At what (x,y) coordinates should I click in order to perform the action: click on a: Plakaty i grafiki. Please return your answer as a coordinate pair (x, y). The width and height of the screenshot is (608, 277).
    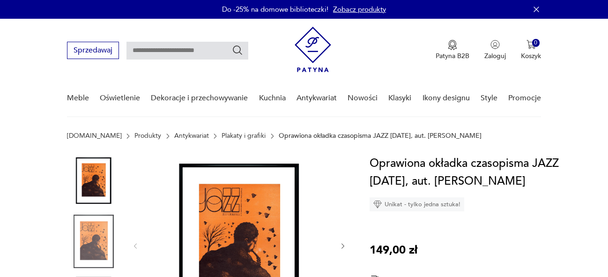
    Looking at the image, I should click on (243, 136).